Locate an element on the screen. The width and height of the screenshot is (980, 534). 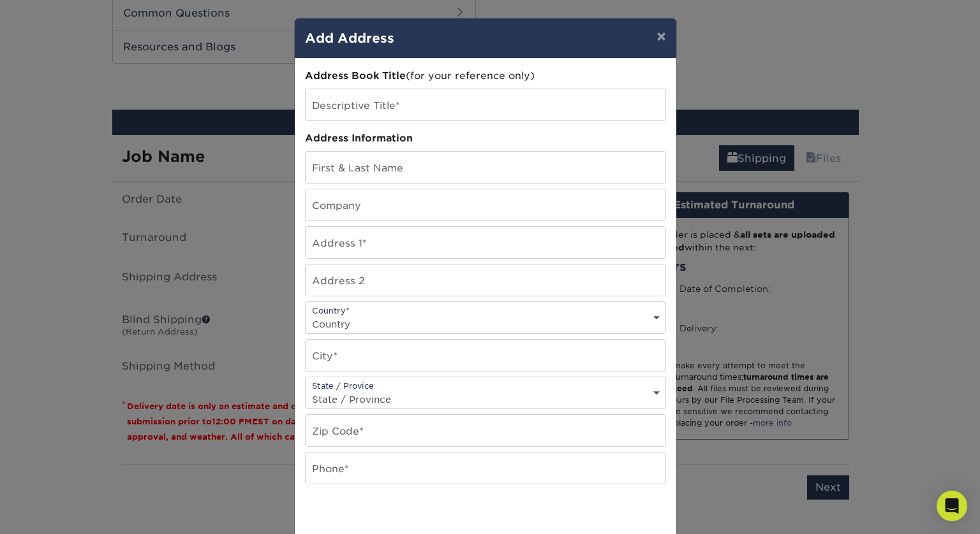
h4: Add Address is located at coordinates (486, 38).